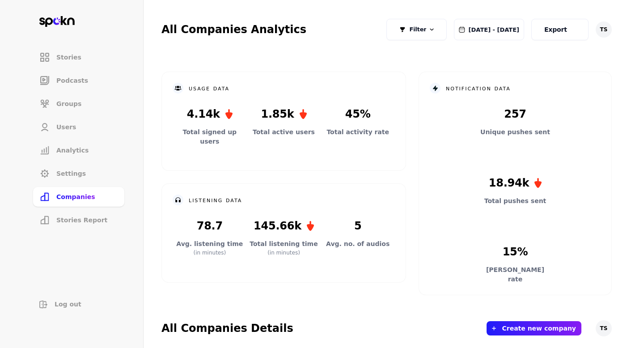 This screenshot has width=644, height=348. What do you see at coordinates (69, 103) in the screenshot?
I see `span: Groups` at bounding box center [69, 103].